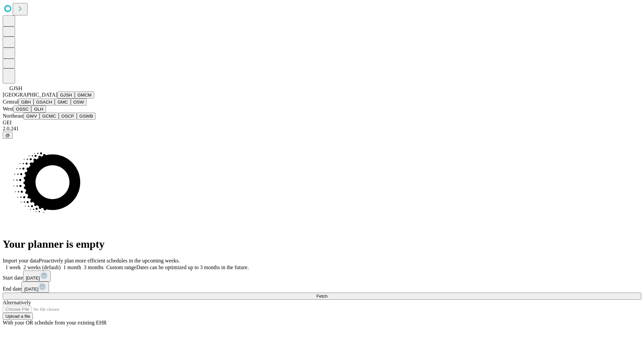 Image resolution: width=644 pixels, height=362 pixels. I want to click on span: GJSH, so click(16, 88).